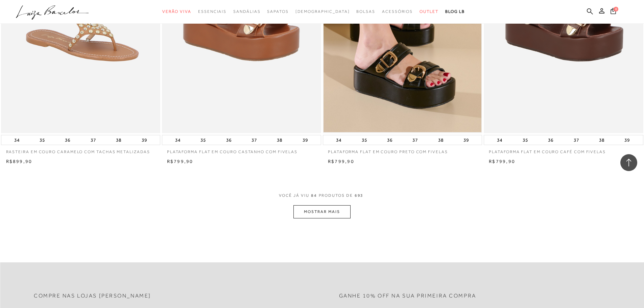 This screenshot has width=644, height=308. I want to click on span: Verão Viva, so click(177, 11).